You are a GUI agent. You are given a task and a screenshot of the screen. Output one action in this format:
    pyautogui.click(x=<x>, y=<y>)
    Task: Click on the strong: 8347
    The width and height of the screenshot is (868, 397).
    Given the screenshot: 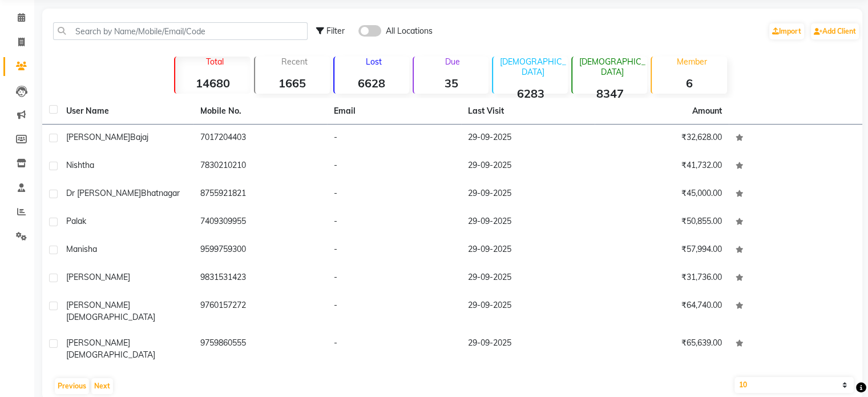 What is the action you would take?
    pyautogui.click(x=609, y=93)
    